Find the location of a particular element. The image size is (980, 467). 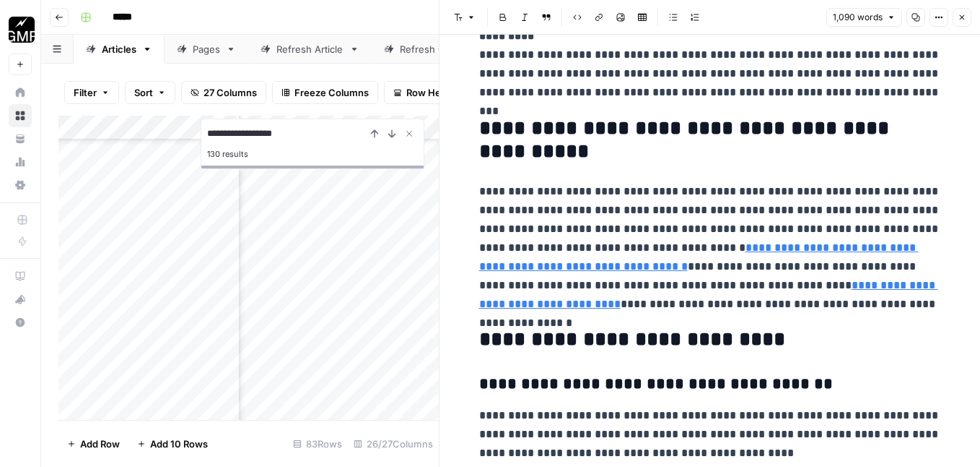

a: Refresh Outline is located at coordinates (435, 49).